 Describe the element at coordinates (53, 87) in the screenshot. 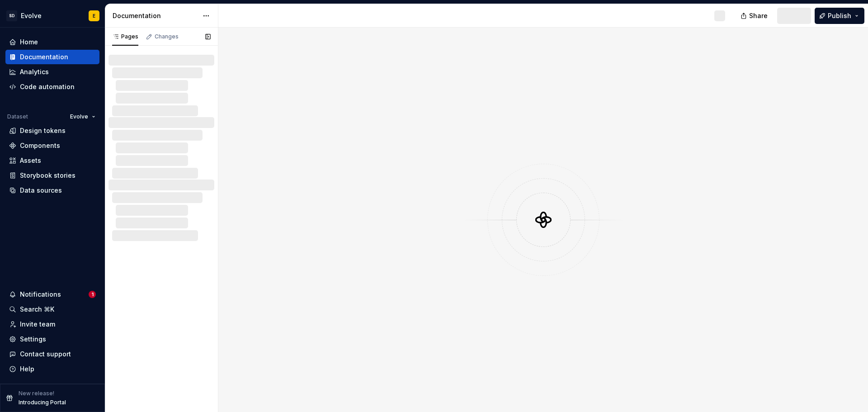

I see `a: Code automation` at that location.